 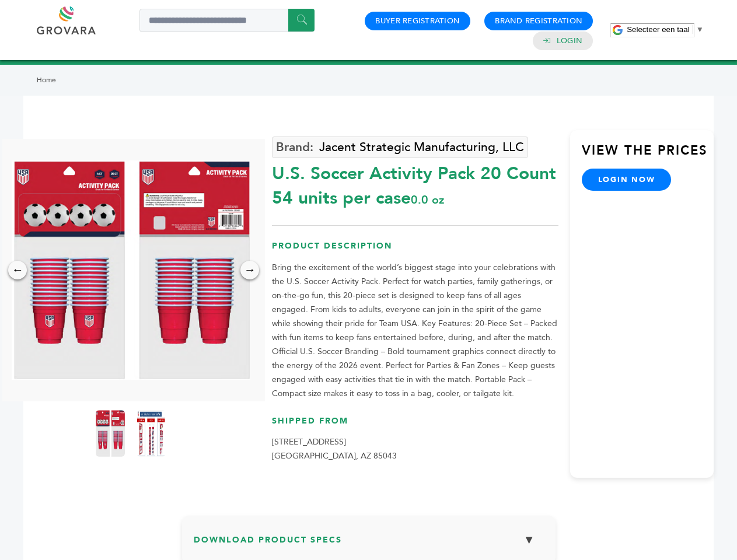 I want to click on h3: Product Description, so click(x=415, y=250).